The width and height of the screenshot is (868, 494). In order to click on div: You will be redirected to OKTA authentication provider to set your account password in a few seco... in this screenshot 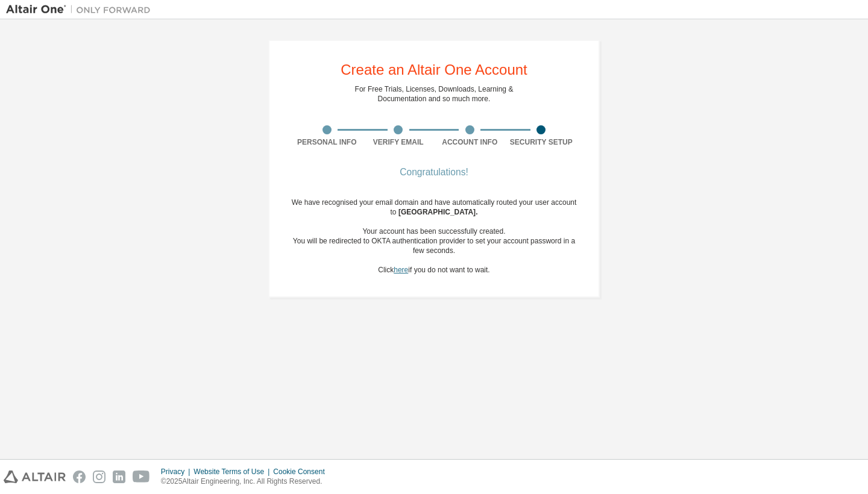, I will do `click(434, 246)`.